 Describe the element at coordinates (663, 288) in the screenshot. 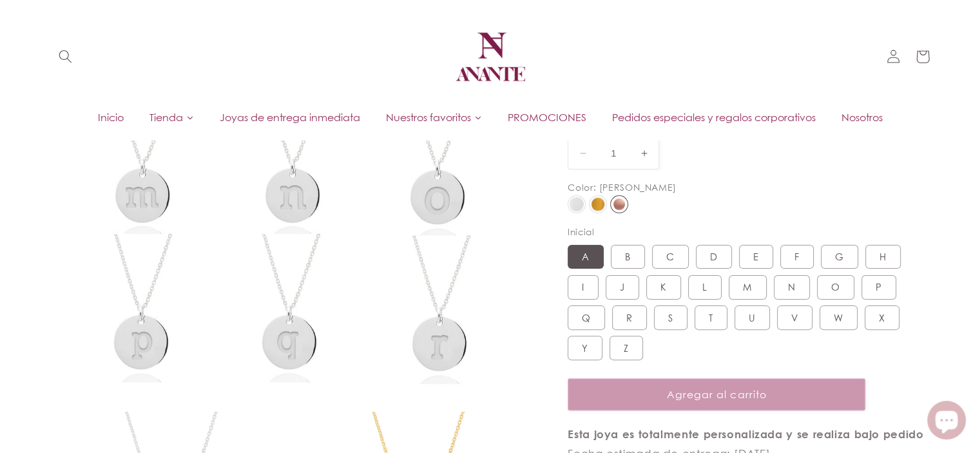

I see `label: K` at that location.